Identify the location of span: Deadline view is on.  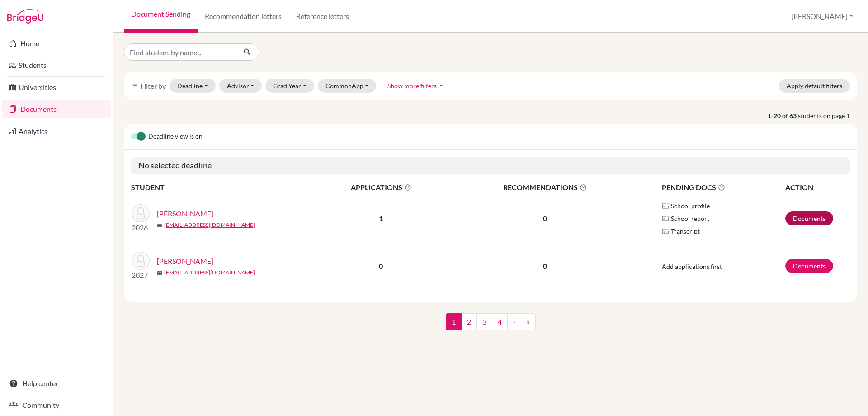
(175, 136).